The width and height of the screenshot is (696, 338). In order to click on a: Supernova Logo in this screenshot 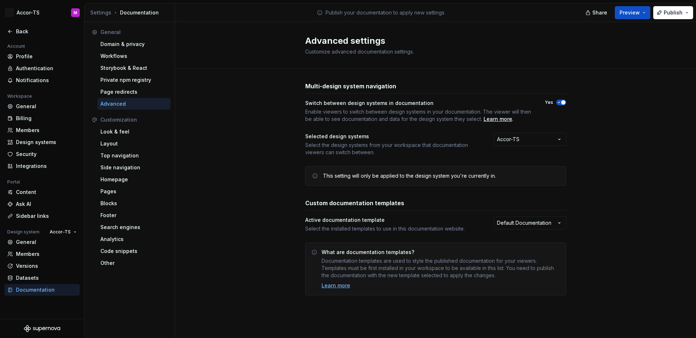, I will do `click(42, 329)`.